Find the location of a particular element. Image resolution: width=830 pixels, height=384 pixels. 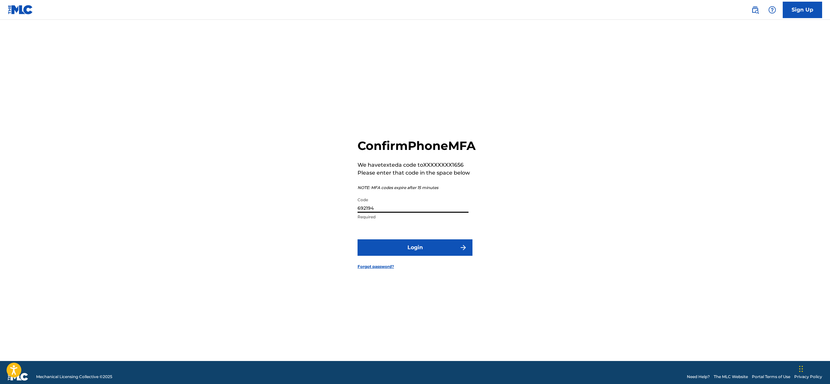

p: Please enter that code in the space below is located at coordinates (417, 173).